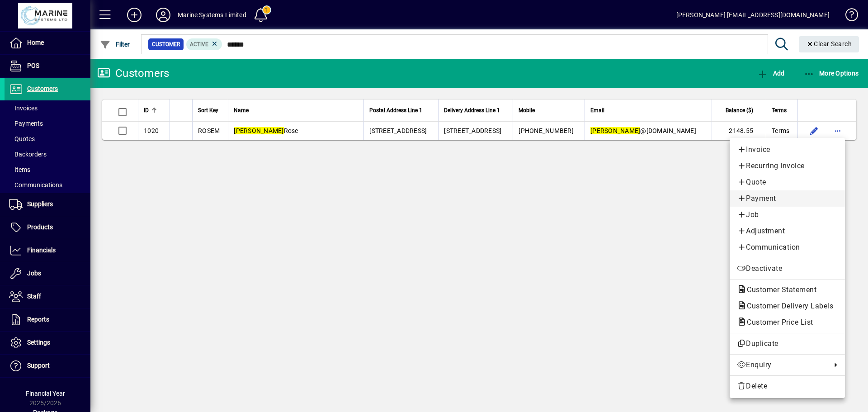 This screenshot has width=868, height=412. I want to click on span: Customer Delivery Labels, so click(787, 305).